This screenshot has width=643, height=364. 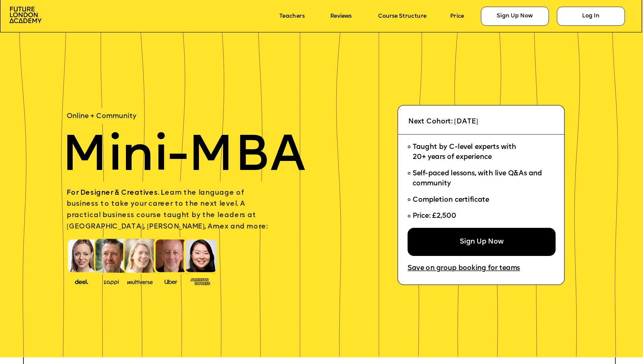 I want to click on span: Self-paced lessons, with live Q&As and community, so click(x=478, y=179).